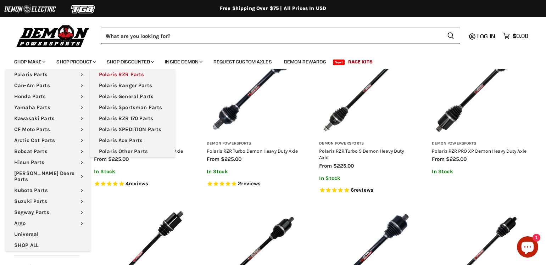  I want to click on a: Polaris Parts, so click(48, 74).